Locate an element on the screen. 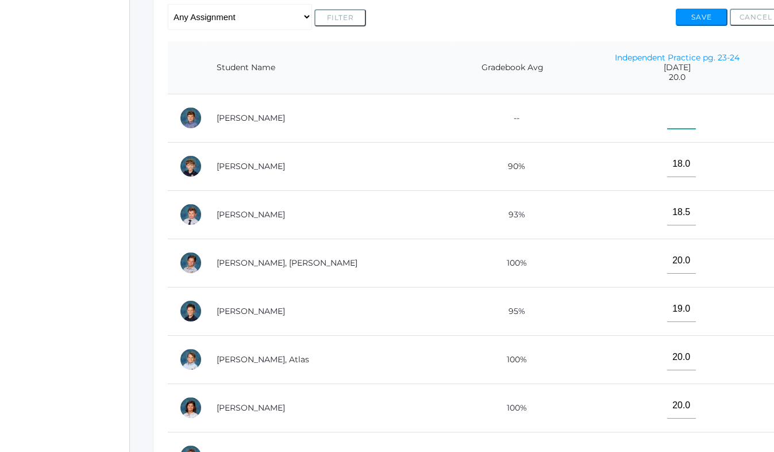  div: Atlas Doss is located at coordinates (191, 359).